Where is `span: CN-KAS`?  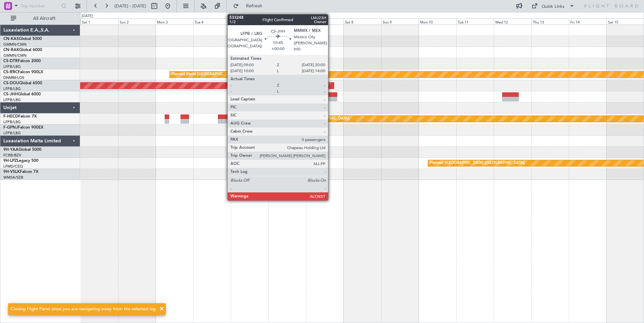
span: CN-KAS is located at coordinates (11, 39).